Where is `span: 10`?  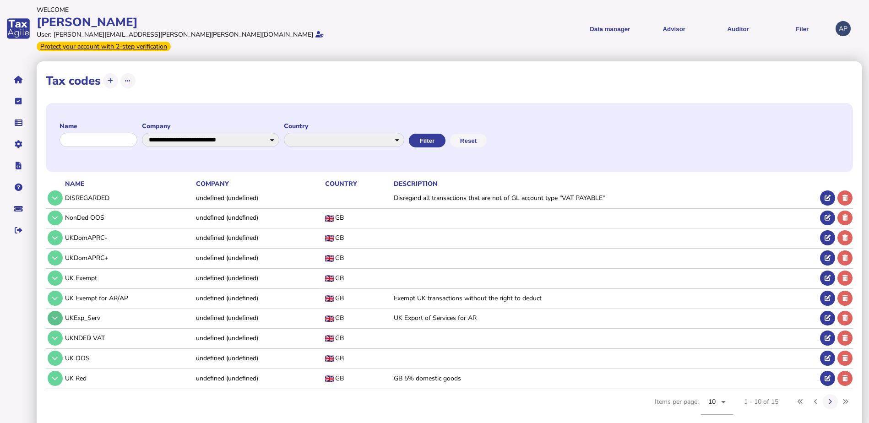 span: 10 is located at coordinates (712, 402).